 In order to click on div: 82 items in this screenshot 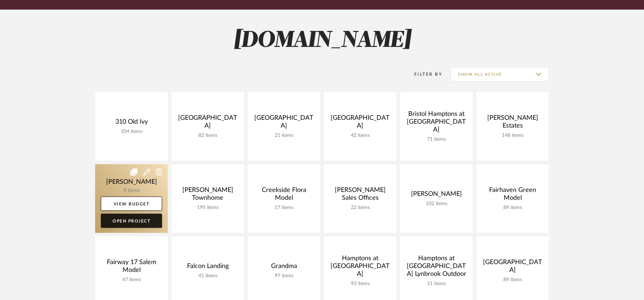, I will do `click(208, 136)`.